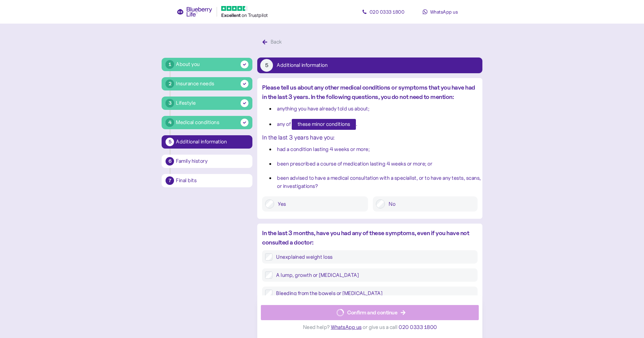  Describe the element at coordinates (273, 42) in the screenshot. I see `button: Back` at that location.